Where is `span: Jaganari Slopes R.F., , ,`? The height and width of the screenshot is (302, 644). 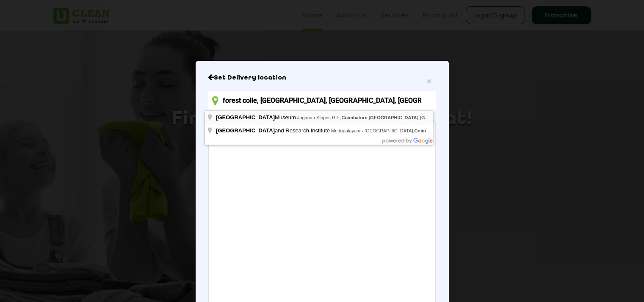
span: Jaganari Slopes R.F., , , is located at coordinates (383, 118).